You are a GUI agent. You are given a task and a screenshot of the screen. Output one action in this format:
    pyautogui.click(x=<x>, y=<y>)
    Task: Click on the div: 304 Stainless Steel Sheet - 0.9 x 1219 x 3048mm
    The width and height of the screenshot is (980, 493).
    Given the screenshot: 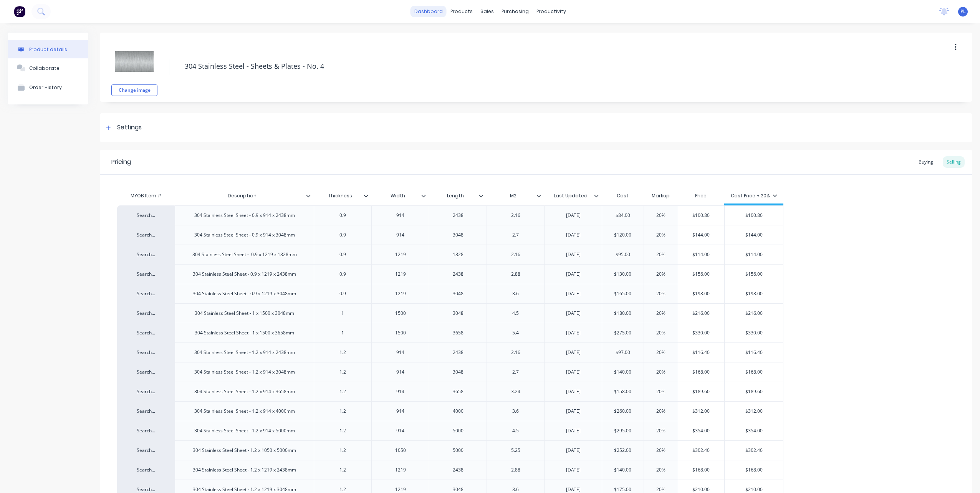 What is the action you would take?
    pyautogui.click(x=244, y=293)
    